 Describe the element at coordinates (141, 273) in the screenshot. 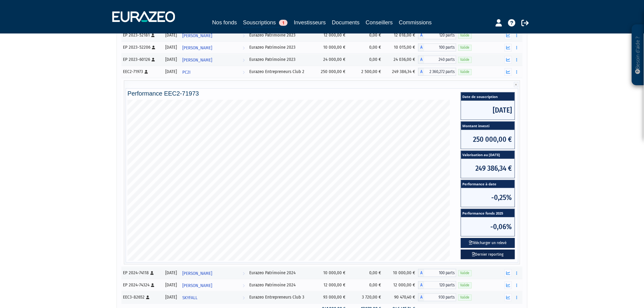

I see `div: EP 2024-74118` at that location.